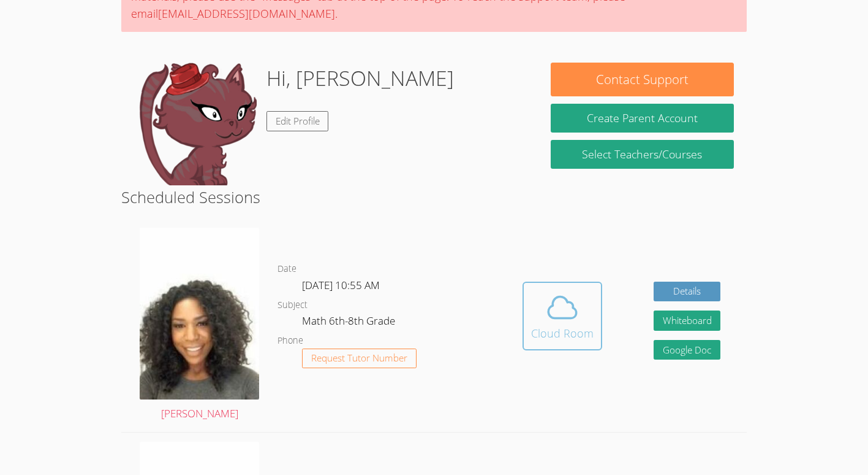 Image resolution: width=868 pixels, height=475 pixels. I want to click on span: Request Tutor Number, so click(359, 357).